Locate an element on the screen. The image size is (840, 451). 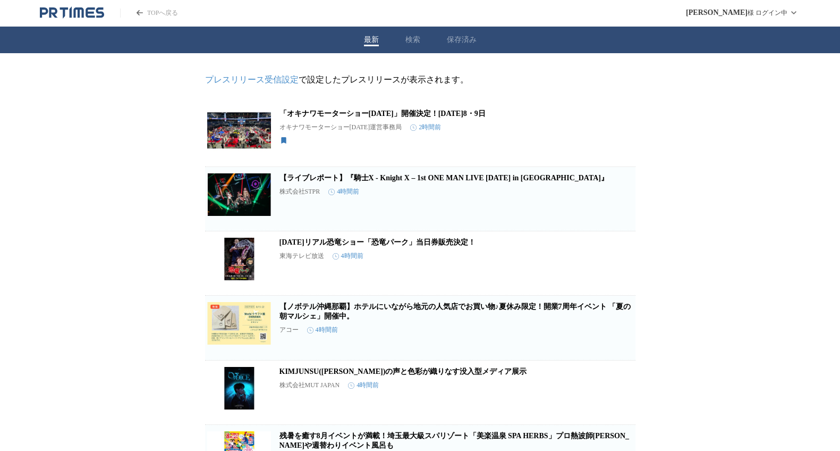
svg: 保存済み is located at coordinates (284, 140).